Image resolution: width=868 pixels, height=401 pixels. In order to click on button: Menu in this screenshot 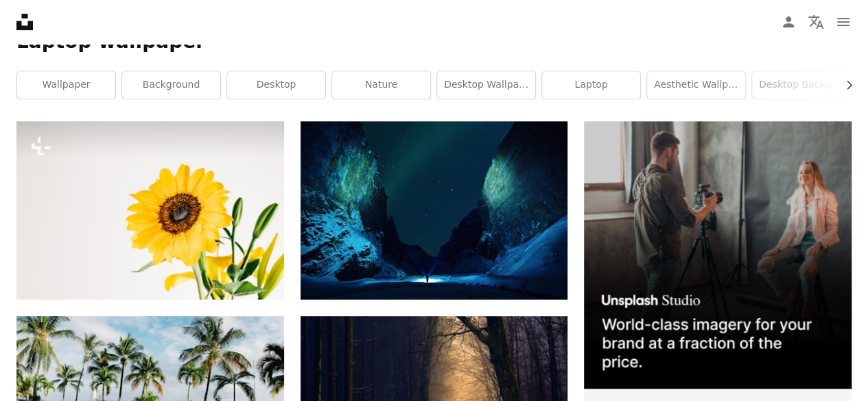, I will do `click(843, 22)`.